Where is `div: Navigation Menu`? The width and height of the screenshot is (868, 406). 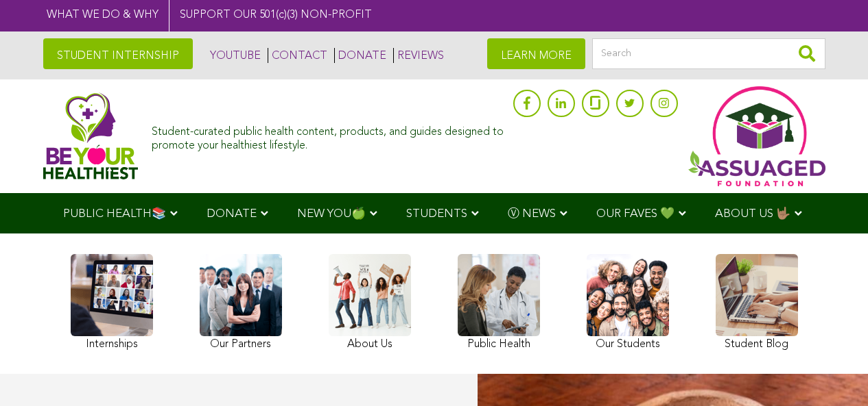
div: Navigation Menu is located at coordinates (434, 214).